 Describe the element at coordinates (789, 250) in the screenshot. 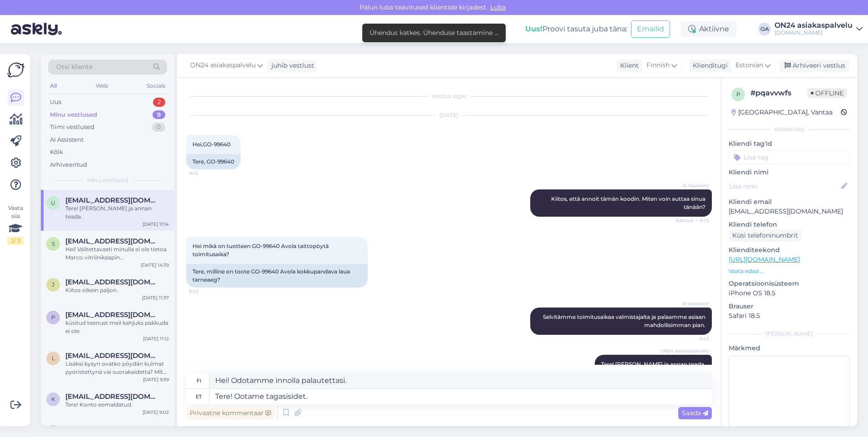

I see `p: Klienditeekond` at that location.